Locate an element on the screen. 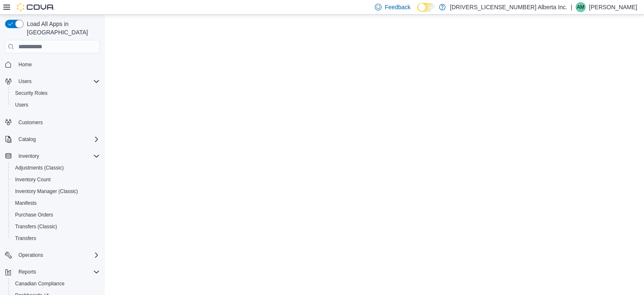  a: Security Roles is located at coordinates (31, 93).